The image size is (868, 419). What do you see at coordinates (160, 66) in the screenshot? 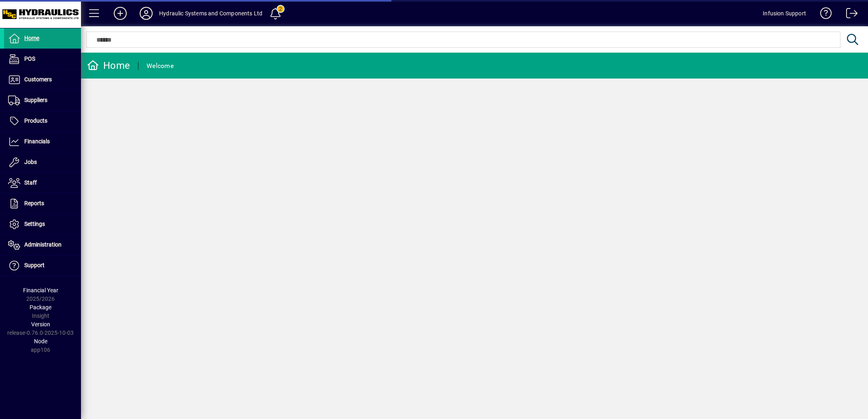
I see `div: Welcome` at bounding box center [160, 66].